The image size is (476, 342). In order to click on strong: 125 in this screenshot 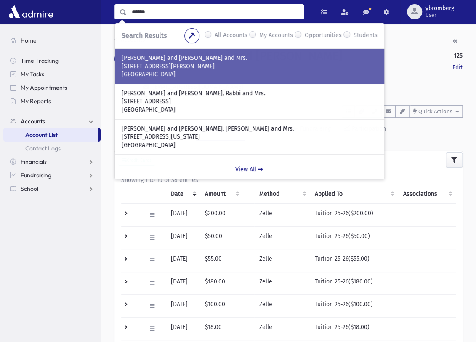, I will do `click(458, 56)`.